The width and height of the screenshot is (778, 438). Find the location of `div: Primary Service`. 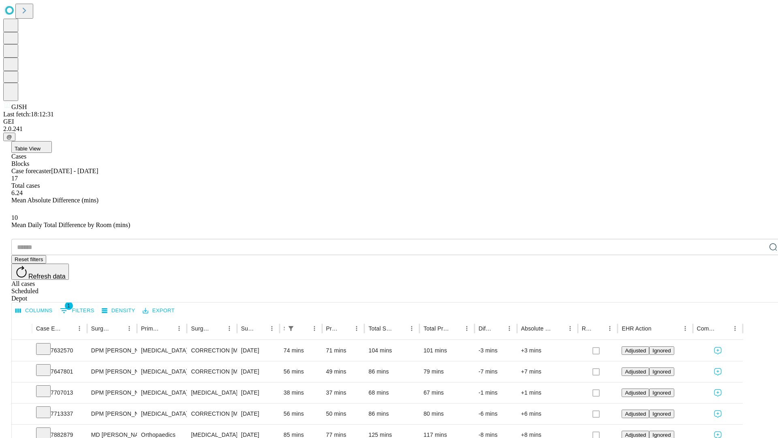

div: Primary Service is located at coordinates (151, 328).